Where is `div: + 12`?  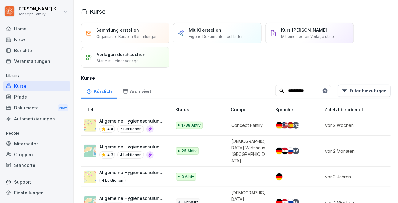 div: + 12 is located at coordinates (296, 125).